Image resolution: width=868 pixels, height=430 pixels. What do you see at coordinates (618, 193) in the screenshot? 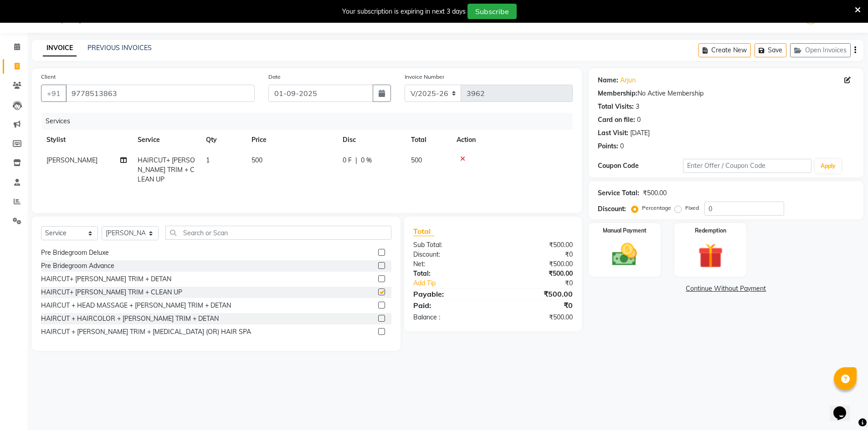
I see `div: Service Total:` at bounding box center [618, 193].